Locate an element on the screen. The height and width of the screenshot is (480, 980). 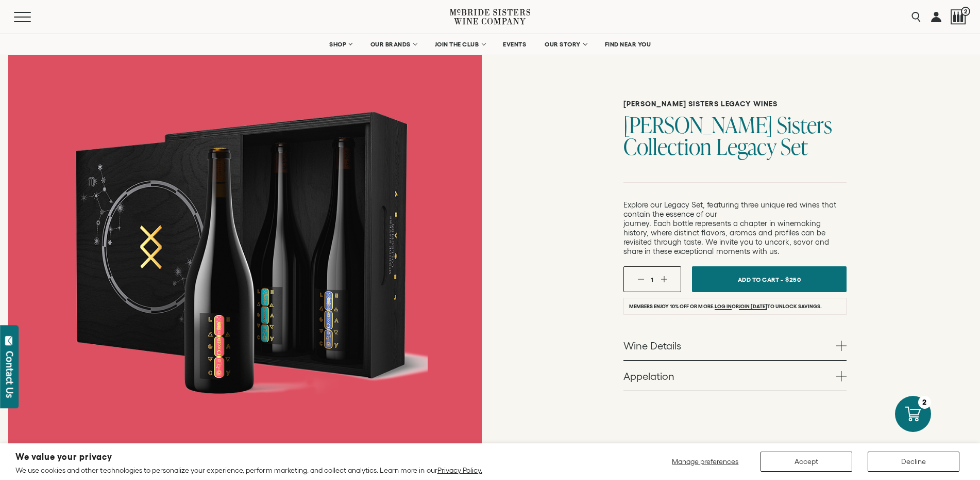
span: Manage preferences is located at coordinates (705, 461).